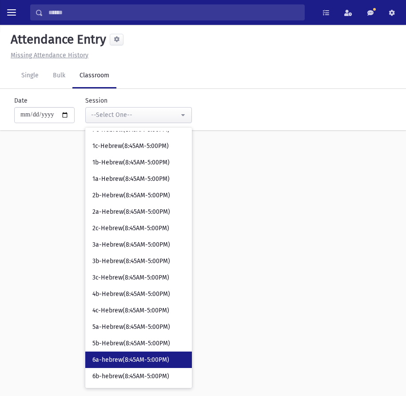 This screenshot has height=396, width=406. Describe the element at coordinates (56, 40) in the screenshot. I see `h5: Attendance Entry` at that location.